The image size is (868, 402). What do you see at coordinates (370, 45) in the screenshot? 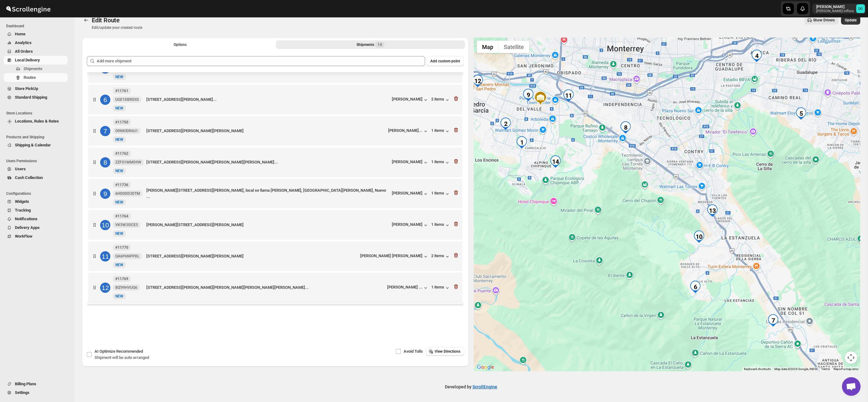
I see `button: Selected Shipments` at bounding box center [370, 45].